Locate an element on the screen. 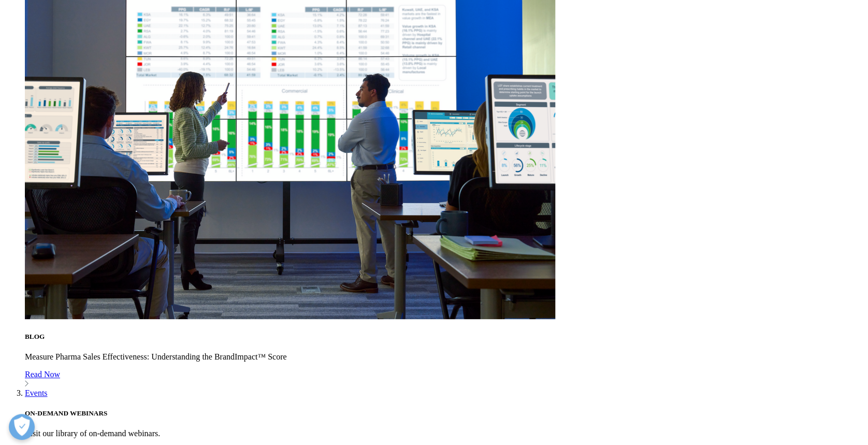  p: Measure Pharma Sales Effectiveness: Understanding the BrandImpact™ Score is located at coordinates (444, 357).